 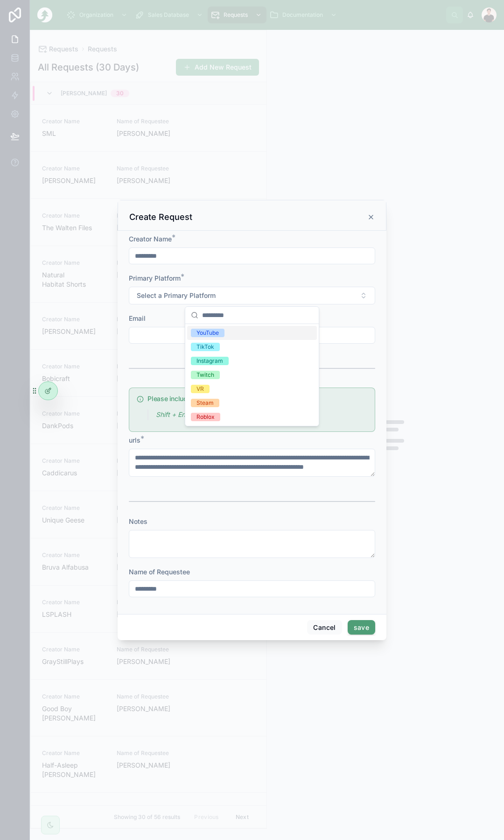 I want to click on button: save, so click(x=361, y=628).